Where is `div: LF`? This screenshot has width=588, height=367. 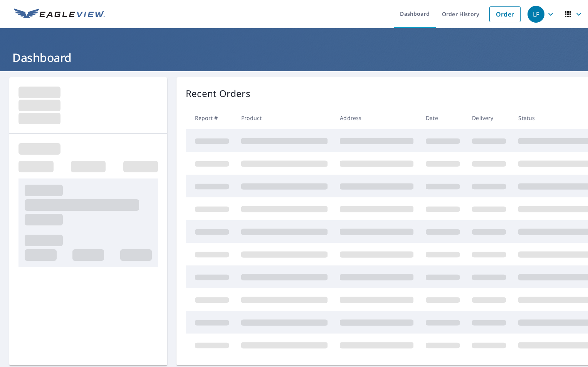
div: LF is located at coordinates (535, 15).